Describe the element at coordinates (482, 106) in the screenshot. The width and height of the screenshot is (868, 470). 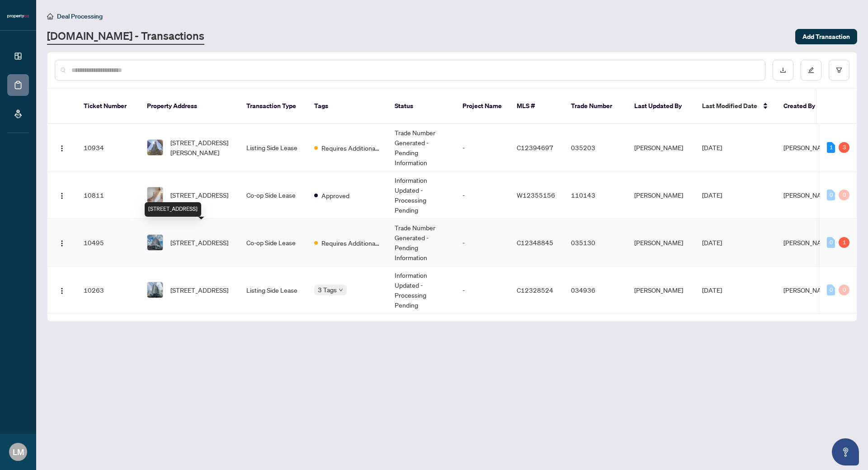
I see `th: Project Name` at that location.